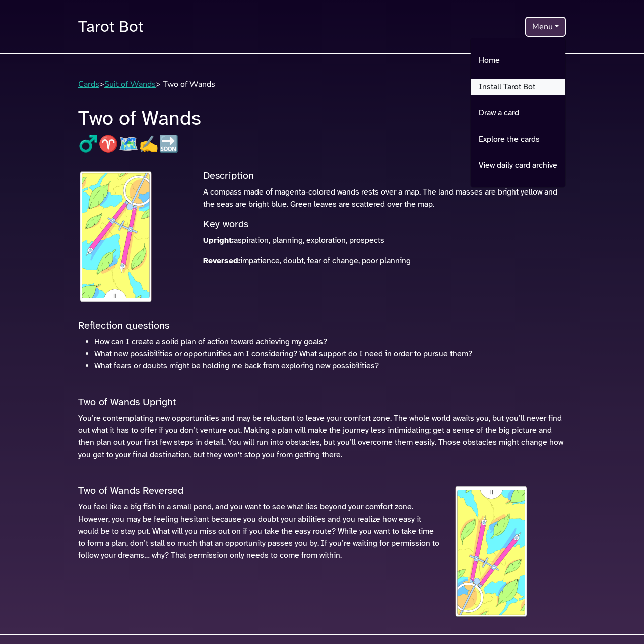 The height and width of the screenshot is (644, 644). Describe the element at coordinates (322, 437) in the screenshot. I see `p: You’re contemplating new opportunities and may be reluctant to leave your comfort zone. The whole...` at that location.